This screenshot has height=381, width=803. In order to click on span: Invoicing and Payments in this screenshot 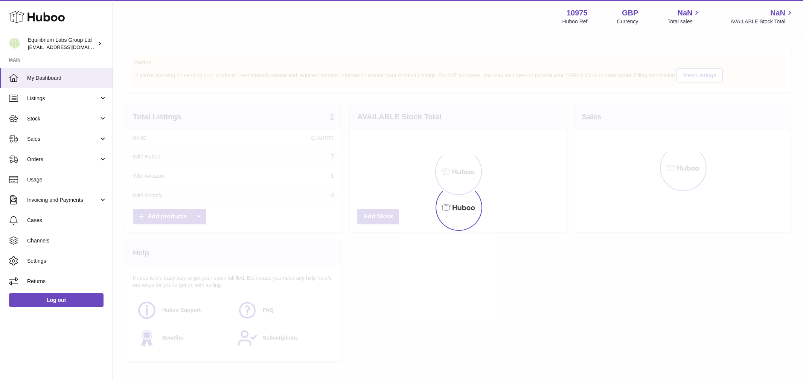, I will do `click(63, 200)`.